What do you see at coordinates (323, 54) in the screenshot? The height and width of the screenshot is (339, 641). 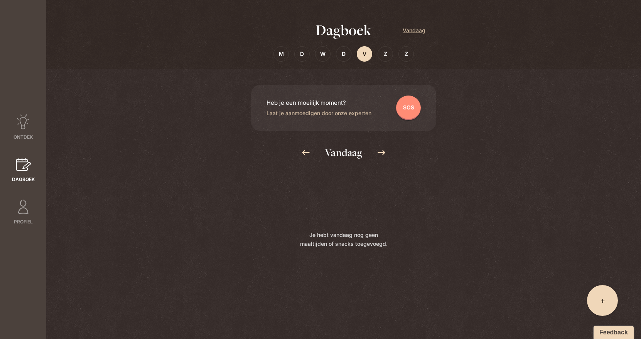 I see `span: W` at bounding box center [323, 54].